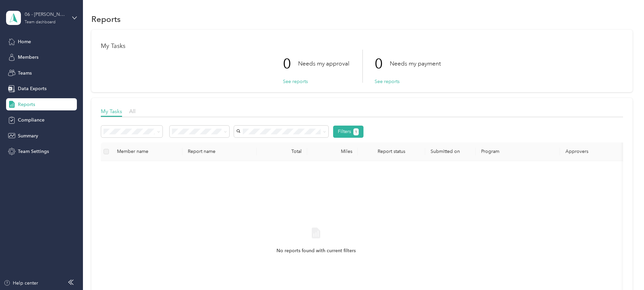  What do you see at coordinates (111, 111) in the screenshot?
I see `span: My Tasks` at bounding box center [111, 111].